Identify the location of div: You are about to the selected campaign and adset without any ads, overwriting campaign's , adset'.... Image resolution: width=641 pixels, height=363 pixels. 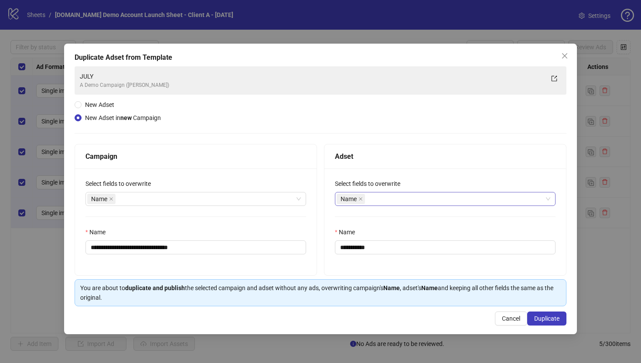
(321, 293).